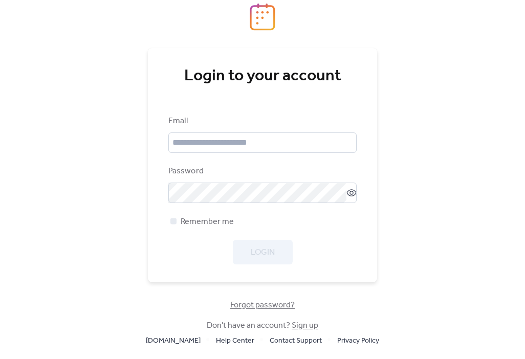 The height and width of the screenshot is (359, 525). I want to click on img: logo, so click(262, 17).